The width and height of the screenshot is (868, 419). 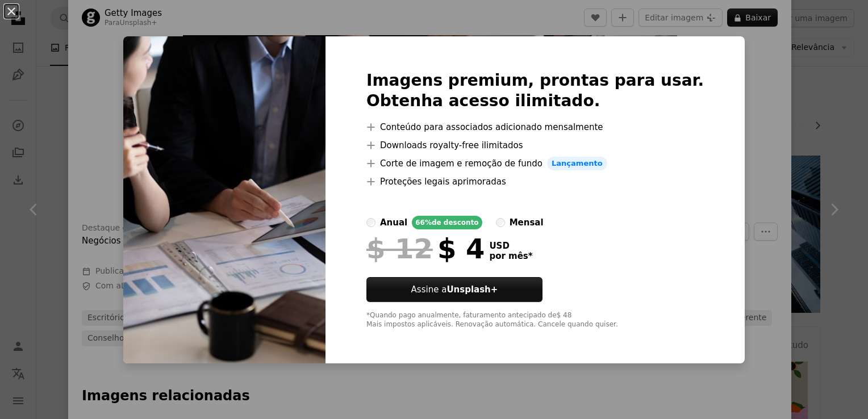 I want to click on input: anual66%de desconto, so click(x=371, y=222).